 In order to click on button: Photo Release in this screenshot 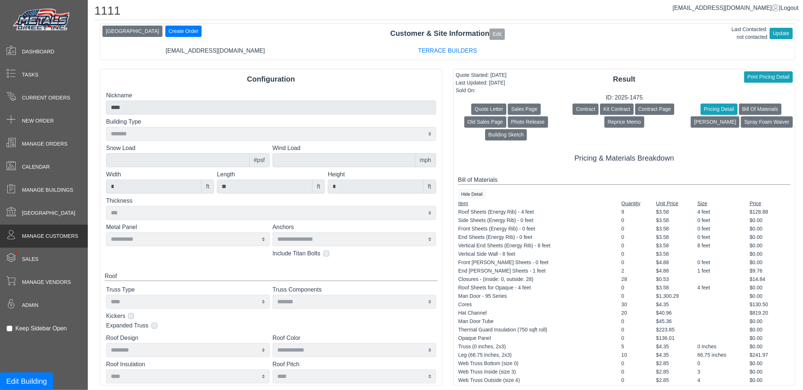, I will do `click(528, 122)`.